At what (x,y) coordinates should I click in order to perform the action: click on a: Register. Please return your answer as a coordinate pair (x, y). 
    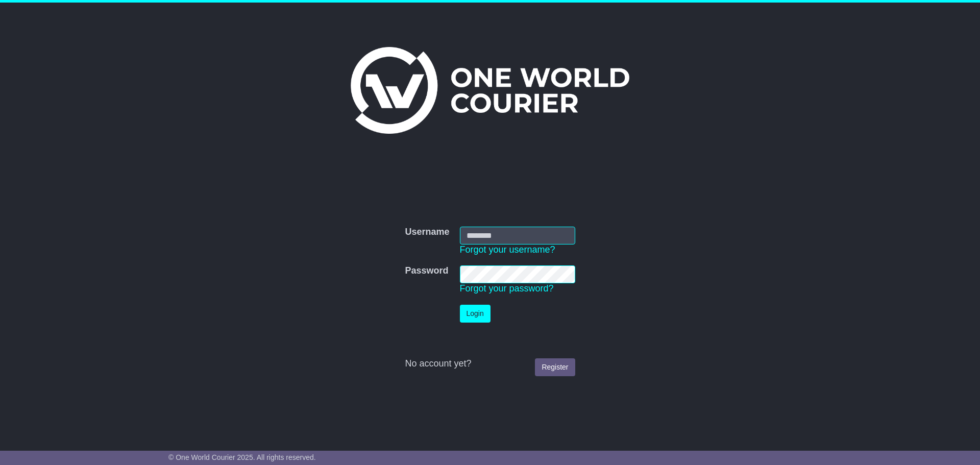
    Looking at the image, I should click on (555, 367).